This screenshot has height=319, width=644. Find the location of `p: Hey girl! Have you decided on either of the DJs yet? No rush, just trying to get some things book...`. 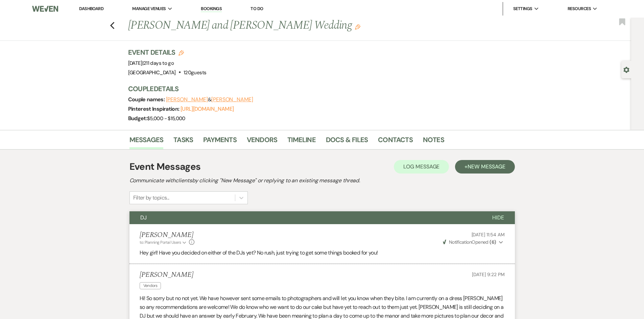

p: Hey girl! Have you decided on either of the DJs yet? No rush, just trying to get some things book... is located at coordinates (322, 253).